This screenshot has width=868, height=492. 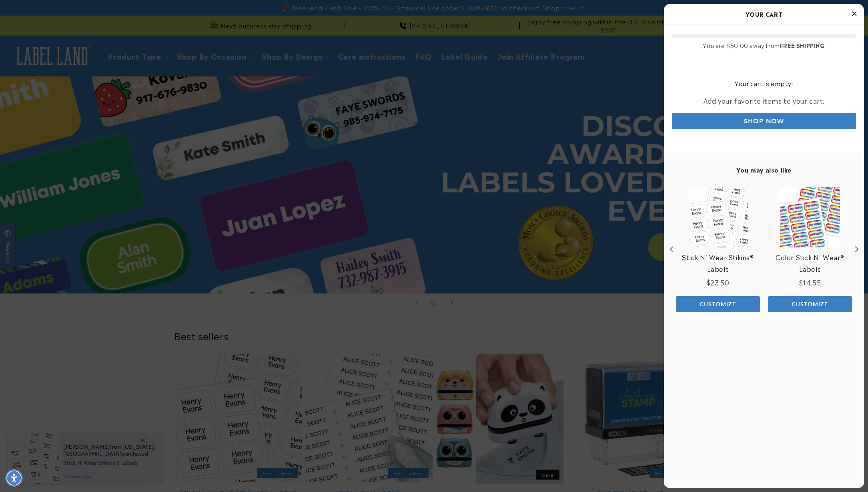 What do you see at coordinates (672, 249) in the screenshot?
I see `button: Previous` at bounding box center [672, 249].